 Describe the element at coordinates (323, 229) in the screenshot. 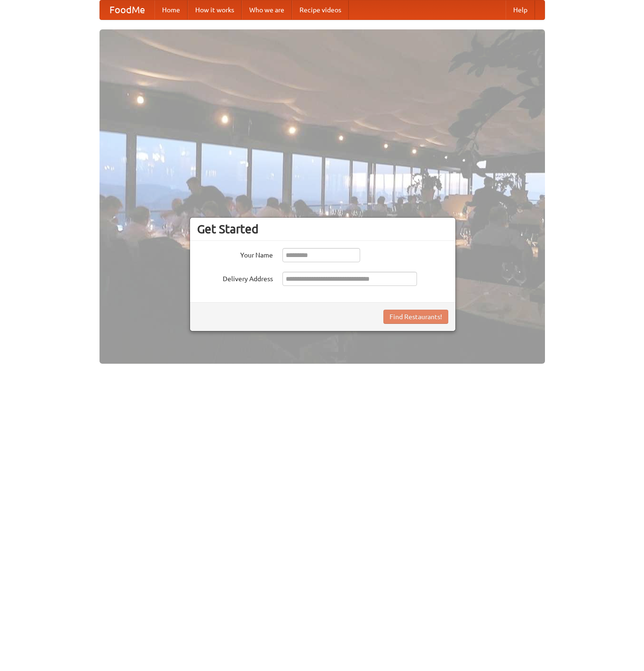

I see `h3: Get Started` at that location.